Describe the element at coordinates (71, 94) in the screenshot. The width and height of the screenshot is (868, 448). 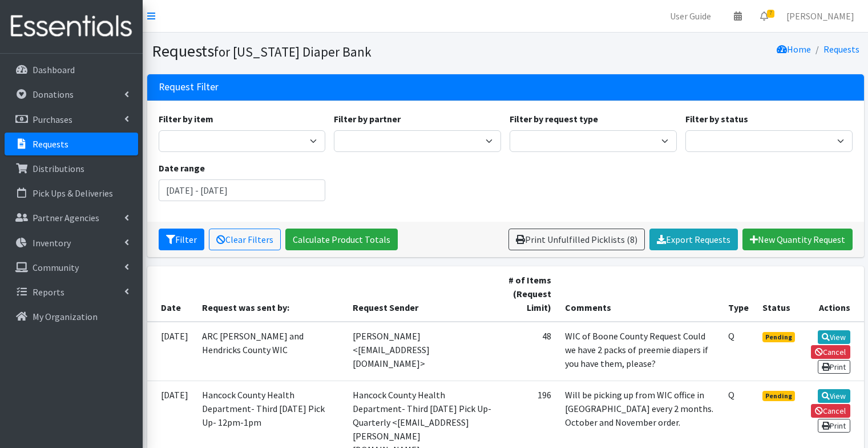
I see `a: Donations` at that location.